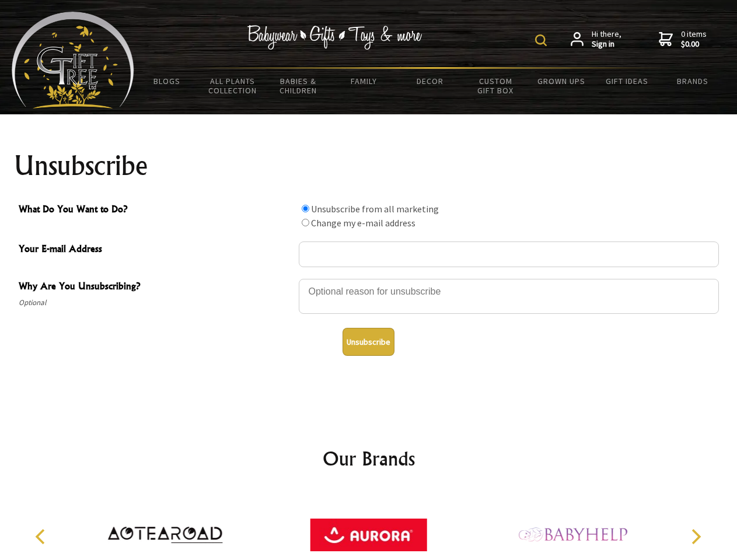 The image size is (737, 560). I want to click on span: Optional, so click(156, 302).